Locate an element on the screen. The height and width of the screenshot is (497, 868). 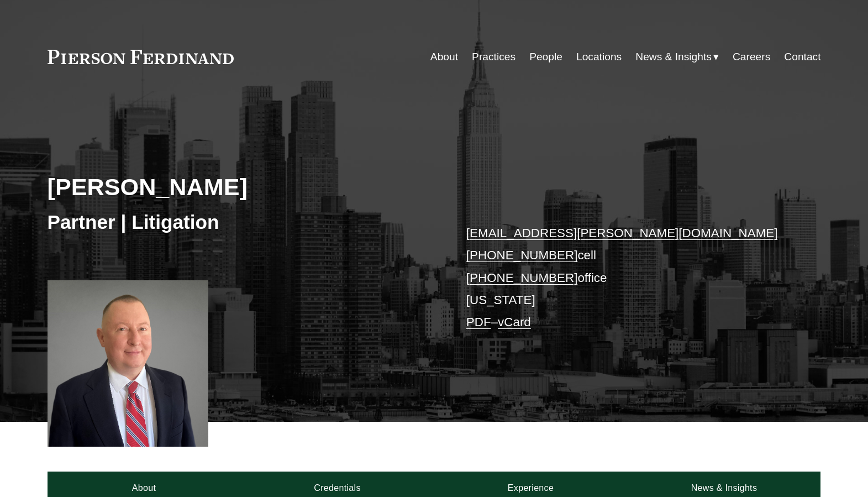
a: vCard is located at coordinates (514, 322).